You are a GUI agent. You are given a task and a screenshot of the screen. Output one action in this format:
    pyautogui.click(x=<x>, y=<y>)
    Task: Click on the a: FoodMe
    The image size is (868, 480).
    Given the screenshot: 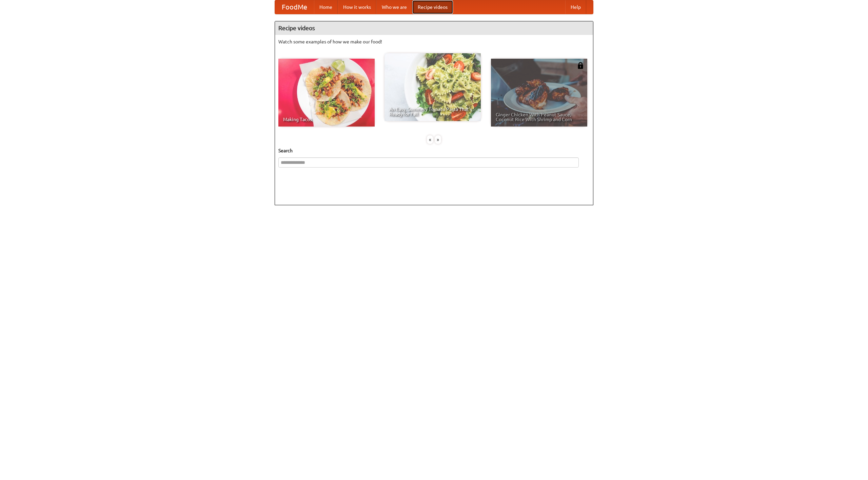 What is the action you would take?
    pyautogui.click(x=294, y=7)
    